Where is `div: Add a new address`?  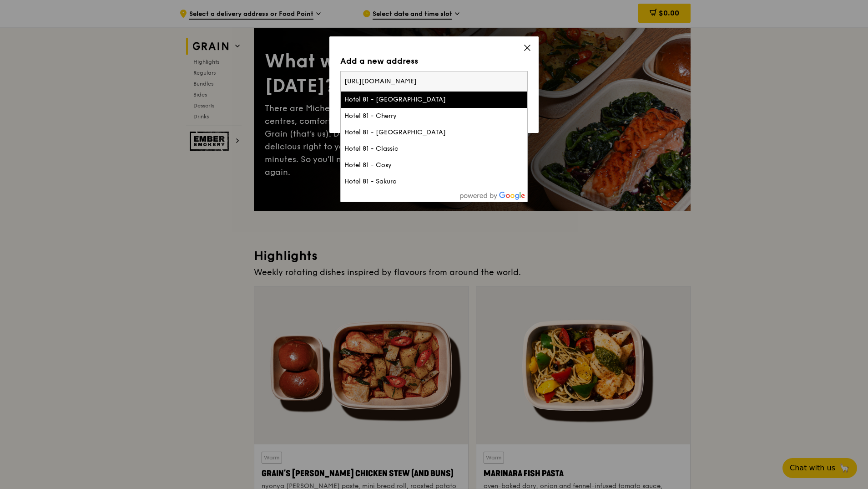
div: Add a new address is located at coordinates (434, 61).